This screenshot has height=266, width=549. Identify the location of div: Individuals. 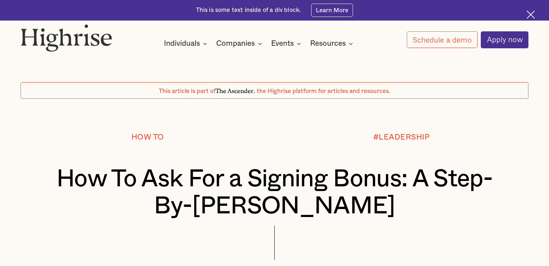
(182, 44).